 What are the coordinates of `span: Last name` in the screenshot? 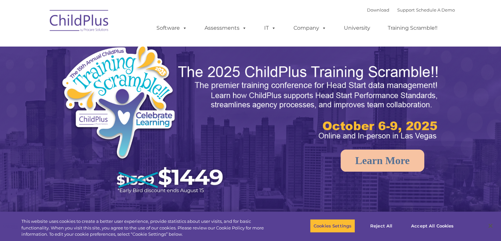 It's located at (102, 46).